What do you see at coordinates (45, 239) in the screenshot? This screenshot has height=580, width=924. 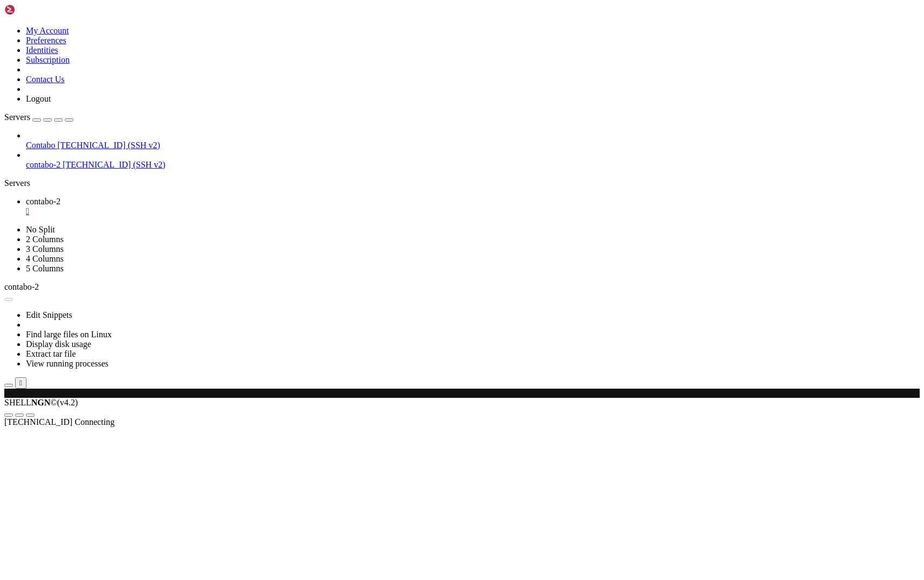 I see `a: 2 Columns` at bounding box center [45, 239].